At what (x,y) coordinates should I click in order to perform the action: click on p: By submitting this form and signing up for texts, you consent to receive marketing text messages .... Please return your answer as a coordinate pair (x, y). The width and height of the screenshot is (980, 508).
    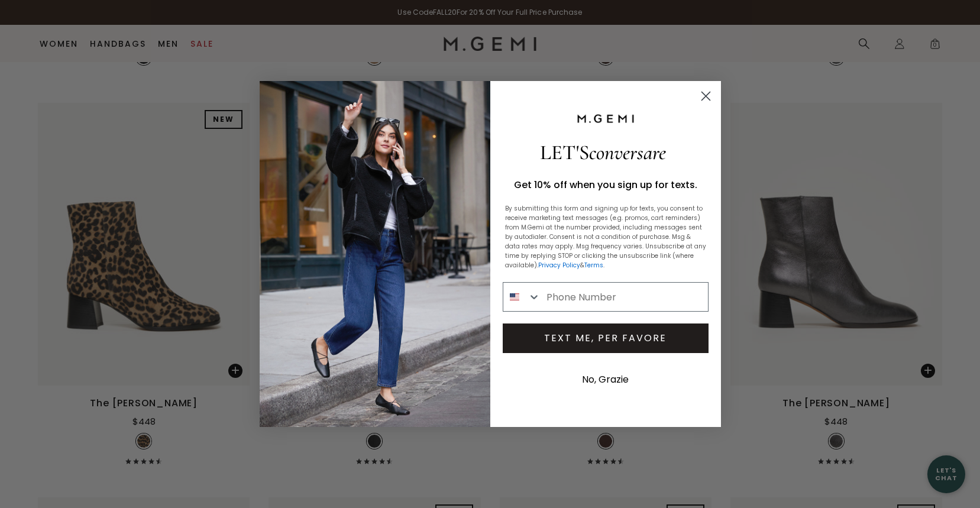
    Looking at the image, I should click on (605, 237).